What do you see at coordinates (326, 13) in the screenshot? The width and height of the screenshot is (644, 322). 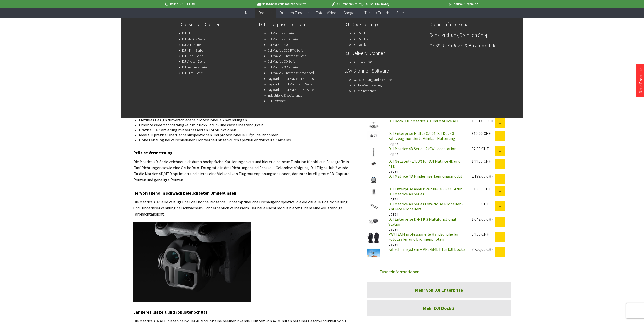 I see `span: Foto + Video` at bounding box center [326, 13].